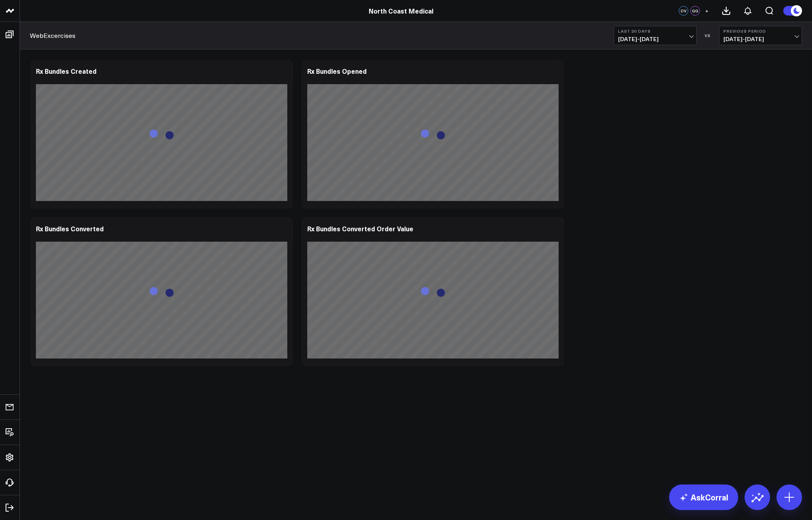 This screenshot has width=812, height=520. I want to click on a: WebExcercises, so click(53, 35).